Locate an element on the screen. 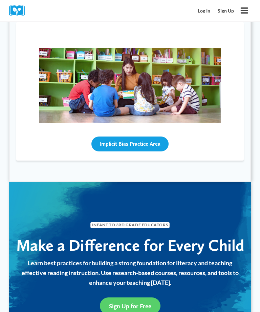 The width and height of the screenshot is (260, 312). span: Sign Up for Free is located at coordinates (130, 306).